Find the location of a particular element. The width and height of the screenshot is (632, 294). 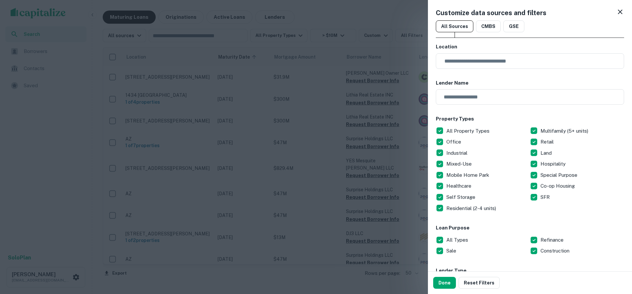

p: Co-op Housing is located at coordinates (558, 186).